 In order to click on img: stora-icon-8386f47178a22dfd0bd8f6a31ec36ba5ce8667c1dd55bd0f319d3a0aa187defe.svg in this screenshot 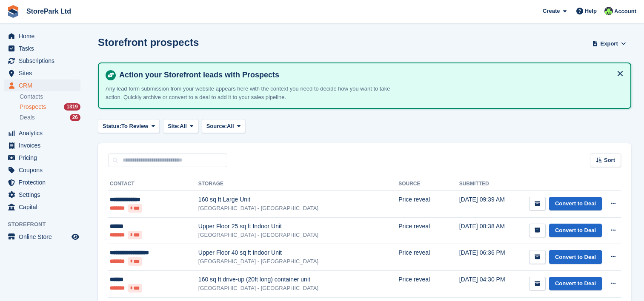, I will do `click(13, 11)`.